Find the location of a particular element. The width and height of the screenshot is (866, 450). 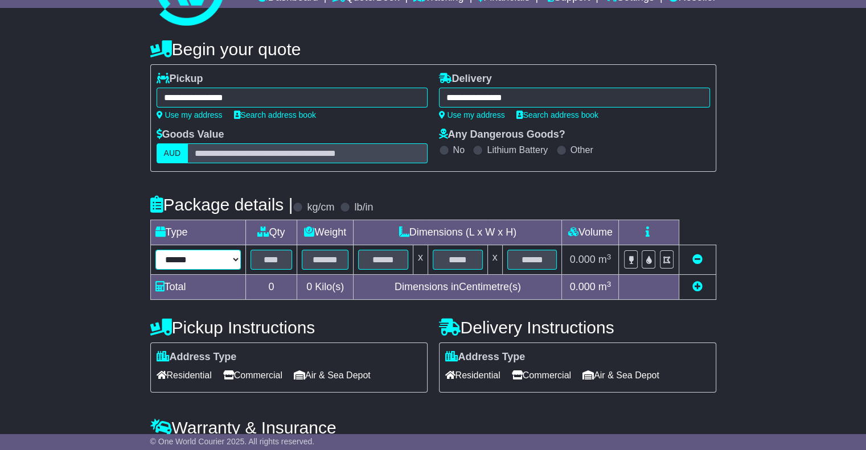

label: Goods Value is located at coordinates (190, 135).